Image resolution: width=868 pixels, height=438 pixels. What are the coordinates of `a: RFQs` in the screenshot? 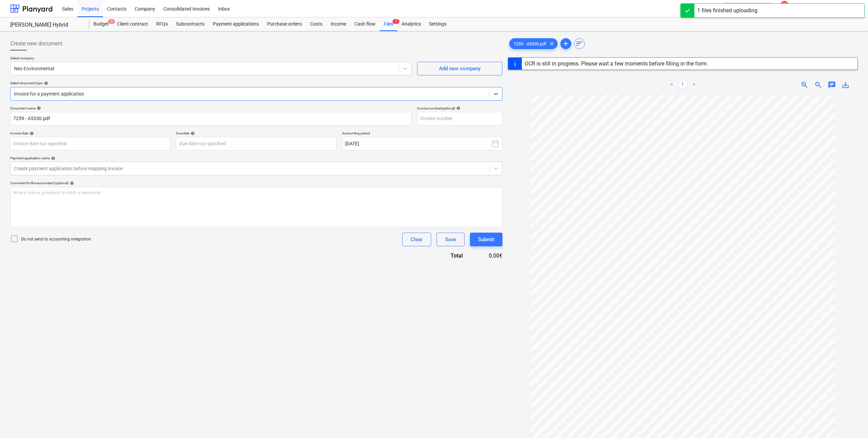 It's located at (162, 24).